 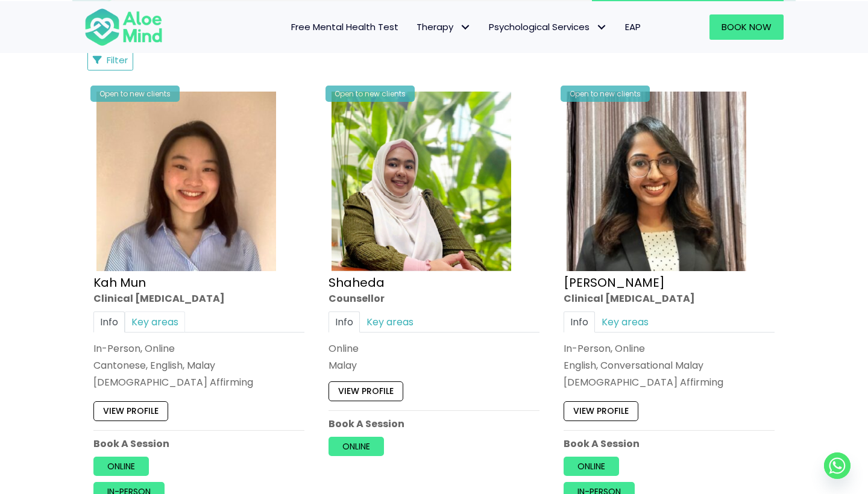 I want to click on a: Shaheda, so click(x=357, y=282).